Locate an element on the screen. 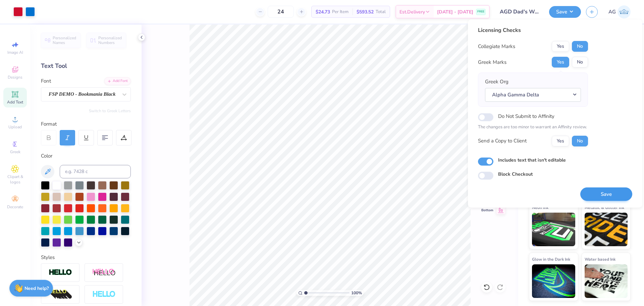 This screenshot has width=644, height=306. img: Metallic & Glitter Ink is located at coordinates (606, 229).